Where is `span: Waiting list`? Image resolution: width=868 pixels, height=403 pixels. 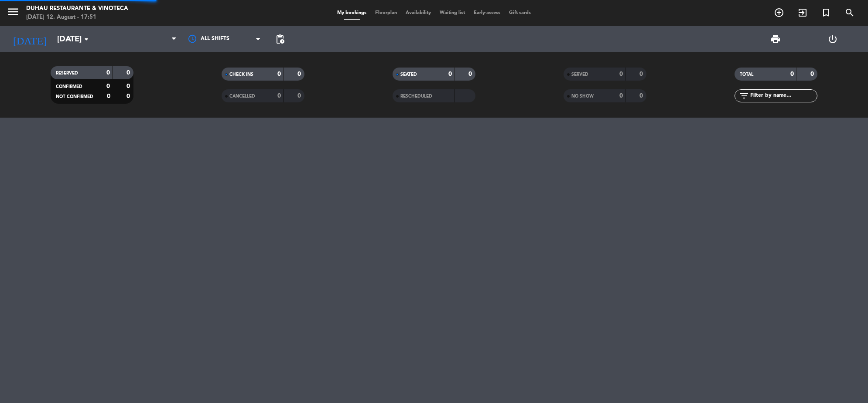 span: Waiting list is located at coordinates (452, 12).